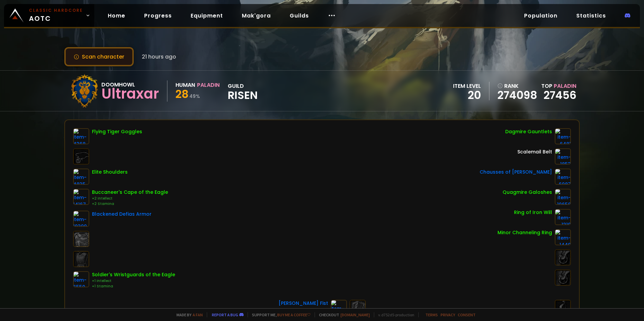  Describe the element at coordinates (159, 56) in the screenshot. I see `span: 21 hours ago` at that location.